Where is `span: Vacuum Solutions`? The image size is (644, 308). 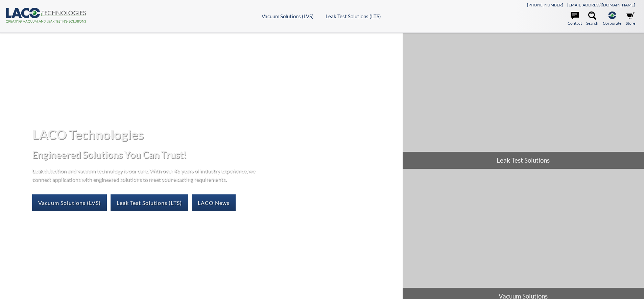 span: Vacuum Solutions is located at coordinates (523, 297).